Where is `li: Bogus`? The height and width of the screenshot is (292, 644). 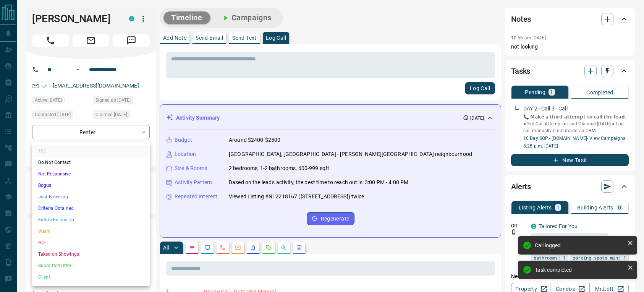 li: Bogus is located at coordinates (91, 185).